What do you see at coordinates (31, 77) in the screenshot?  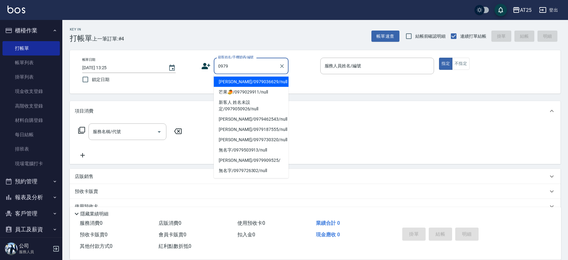 I see `a: 掛單列表` at bounding box center [31, 77].